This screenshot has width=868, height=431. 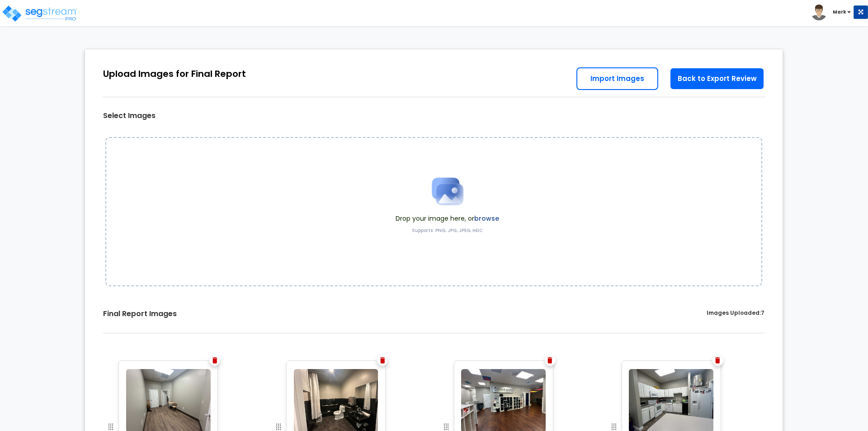 I want to click on img: logo_pro_r.png, so click(x=40, y=13).